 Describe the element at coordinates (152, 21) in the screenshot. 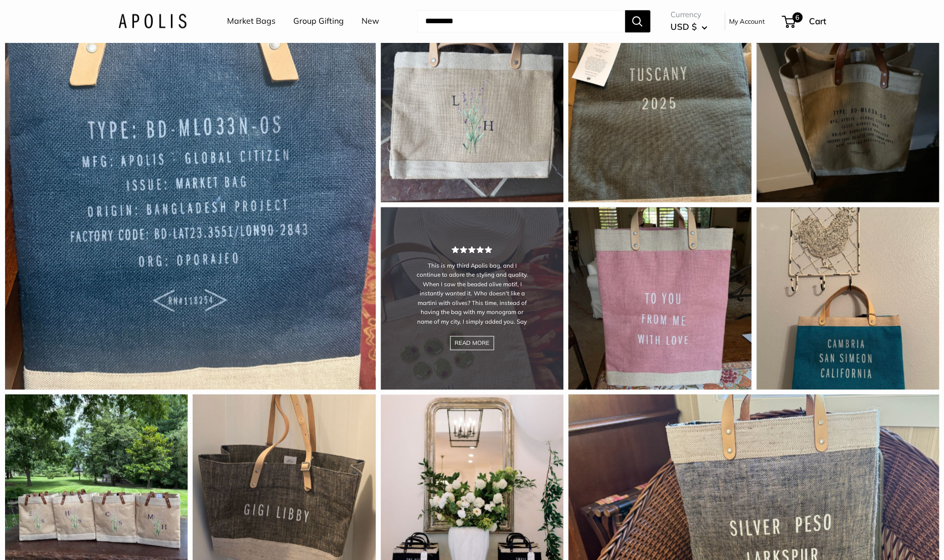

I see `img: Apolis` at that location.